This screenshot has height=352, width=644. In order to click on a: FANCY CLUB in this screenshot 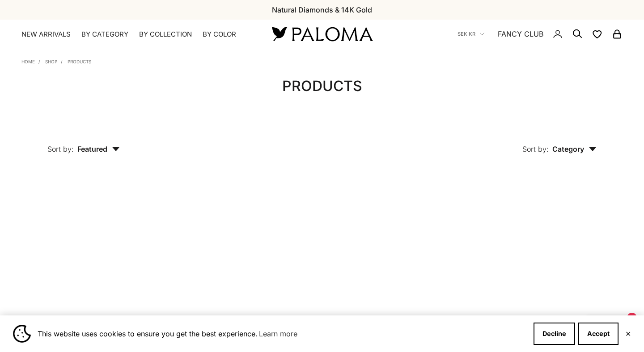, I will do `click(521, 34)`.